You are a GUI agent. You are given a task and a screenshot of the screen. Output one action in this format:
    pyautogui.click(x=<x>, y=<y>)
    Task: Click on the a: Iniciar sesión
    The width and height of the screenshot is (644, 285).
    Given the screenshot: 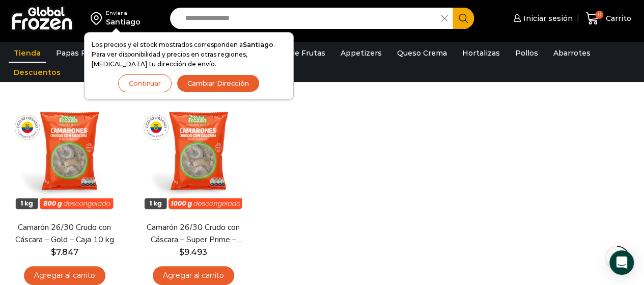 What is the action you would take?
    pyautogui.click(x=542, y=19)
    